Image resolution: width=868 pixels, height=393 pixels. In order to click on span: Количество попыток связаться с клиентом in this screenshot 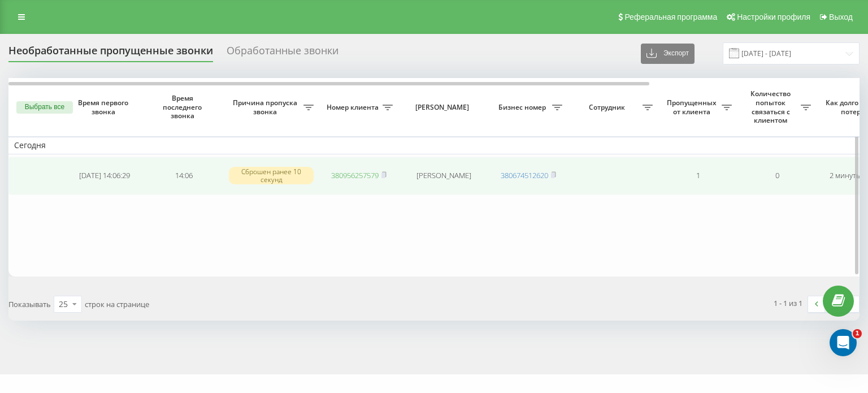, I will do `click(772, 107)`.